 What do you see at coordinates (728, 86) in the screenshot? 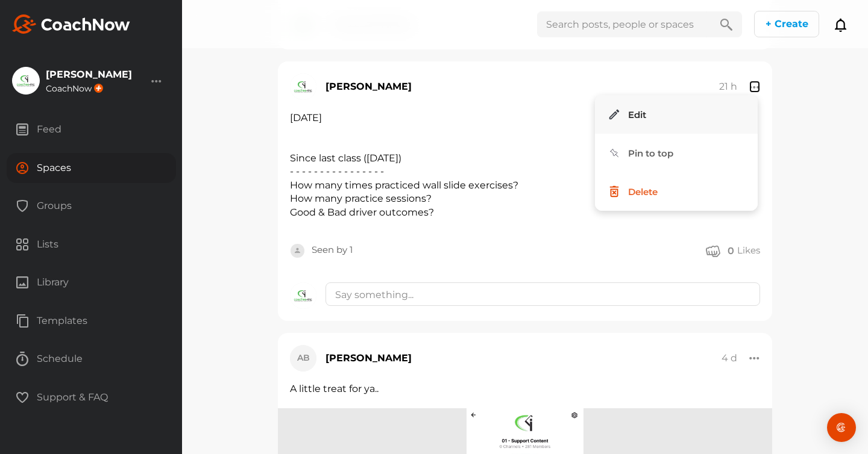
I see `div: 21 h` at bounding box center [728, 86].